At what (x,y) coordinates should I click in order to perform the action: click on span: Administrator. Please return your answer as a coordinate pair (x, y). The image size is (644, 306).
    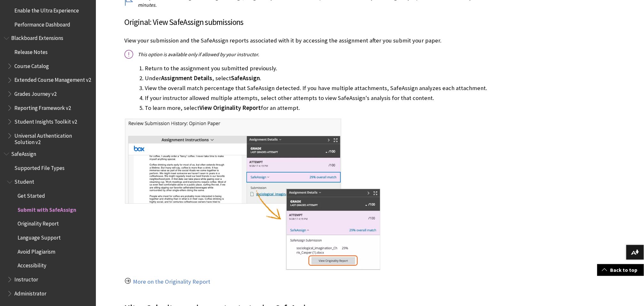
    Looking at the image, I should click on (30, 293).